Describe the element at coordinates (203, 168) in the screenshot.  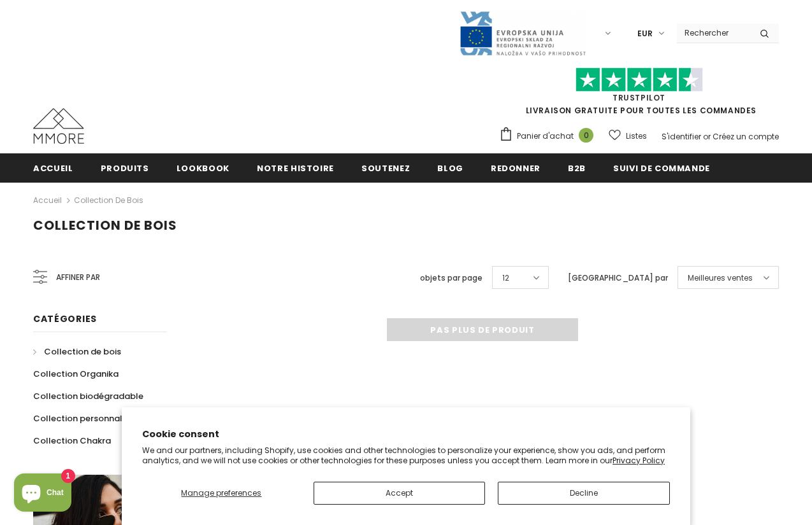
I see `span: Lookbook` at that location.